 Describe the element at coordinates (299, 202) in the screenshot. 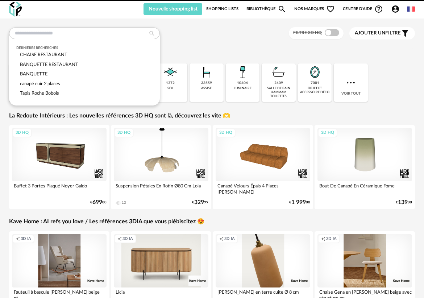

I see `span: 1 999` at that location.